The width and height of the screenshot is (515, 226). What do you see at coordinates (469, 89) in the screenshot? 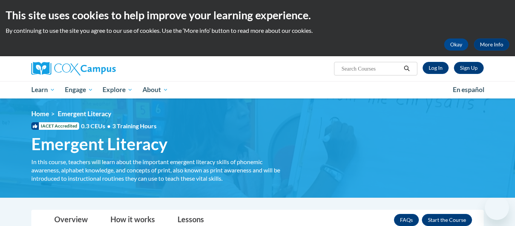
I see `span: En español` at bounding box center [469, 89].